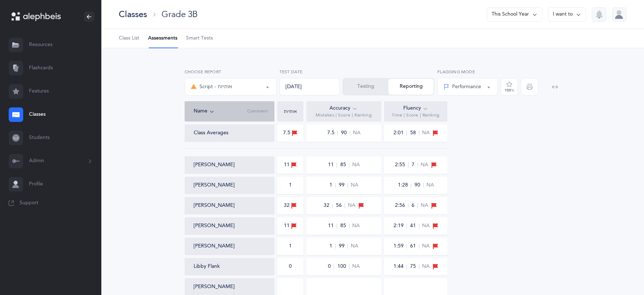 This screenshot has width=644, height=295. I want to click on button: I want to, so click(567, 14).